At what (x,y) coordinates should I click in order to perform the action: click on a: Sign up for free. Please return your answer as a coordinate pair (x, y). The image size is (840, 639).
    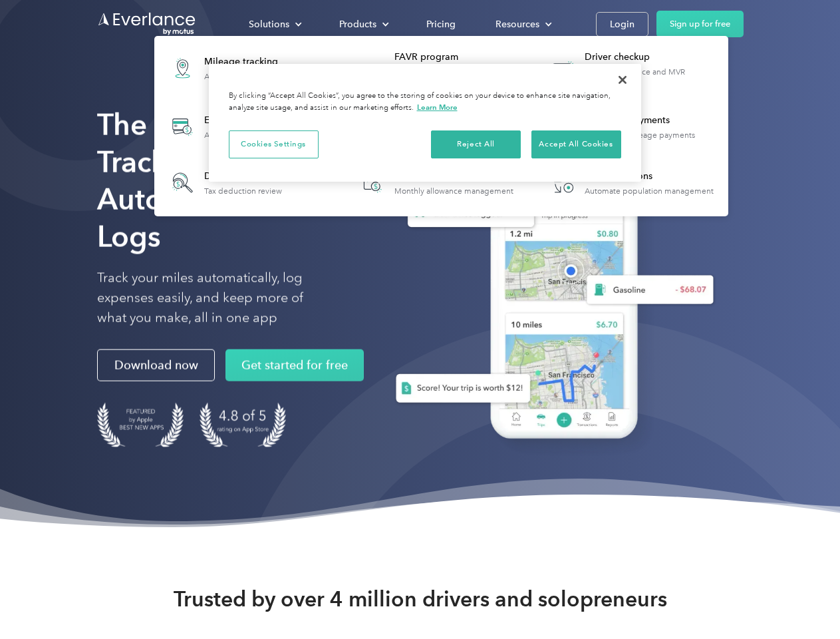
    Looking at the image, I should click on (700, 24).